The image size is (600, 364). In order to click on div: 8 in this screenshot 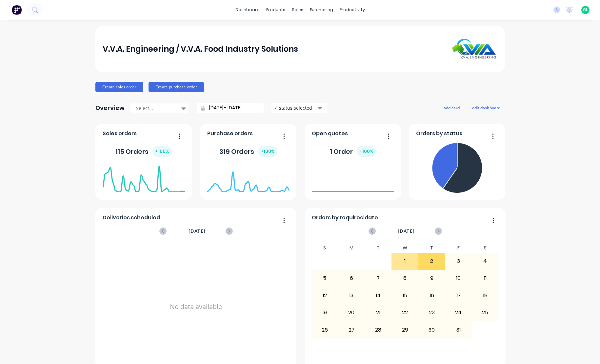, I will do `click(405, 279)`.